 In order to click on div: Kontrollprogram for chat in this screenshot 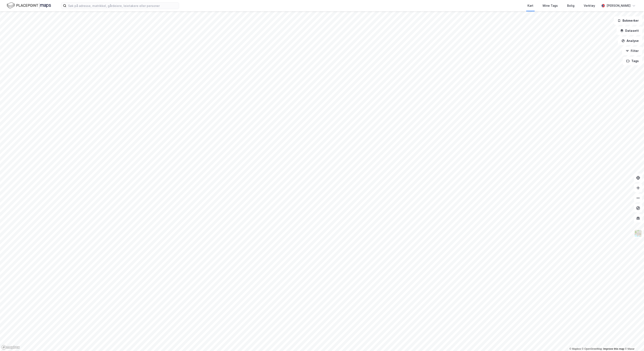, I will do `click(634, 341)`.